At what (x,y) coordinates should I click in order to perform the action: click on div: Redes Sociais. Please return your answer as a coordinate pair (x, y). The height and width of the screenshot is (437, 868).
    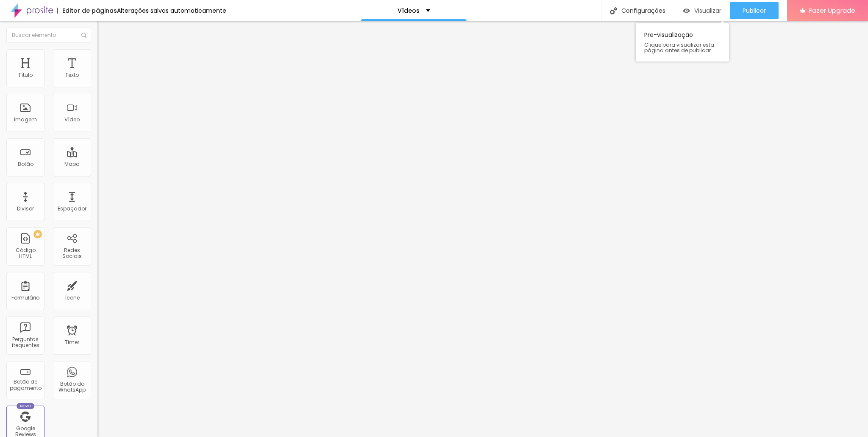
    Looking at the image, I should click on (72, 254).